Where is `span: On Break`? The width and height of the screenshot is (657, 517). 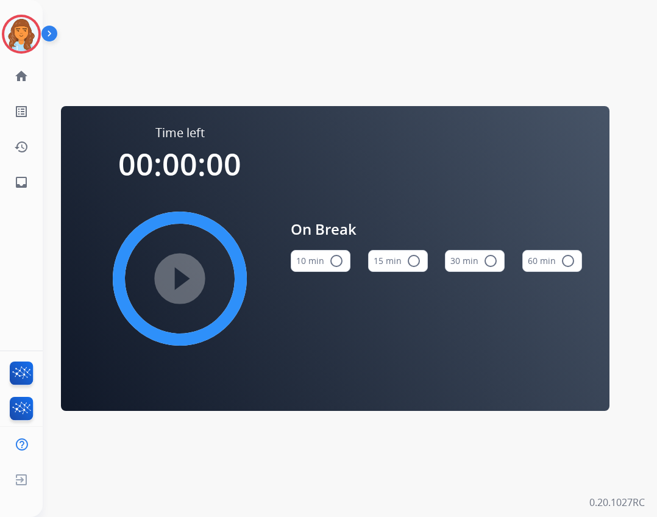
span: On Break is located at coordinates (436, 229).